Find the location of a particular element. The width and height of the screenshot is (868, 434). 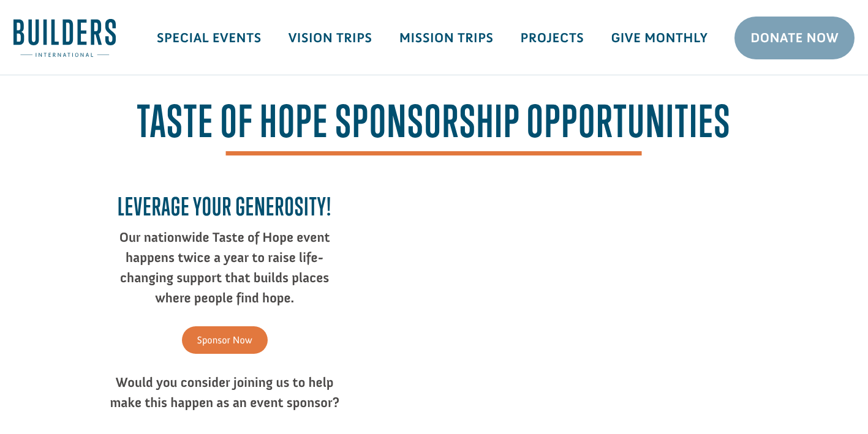

span: Taste of Hope Sponsorship Opportunities is located at coordinates (434, 127).